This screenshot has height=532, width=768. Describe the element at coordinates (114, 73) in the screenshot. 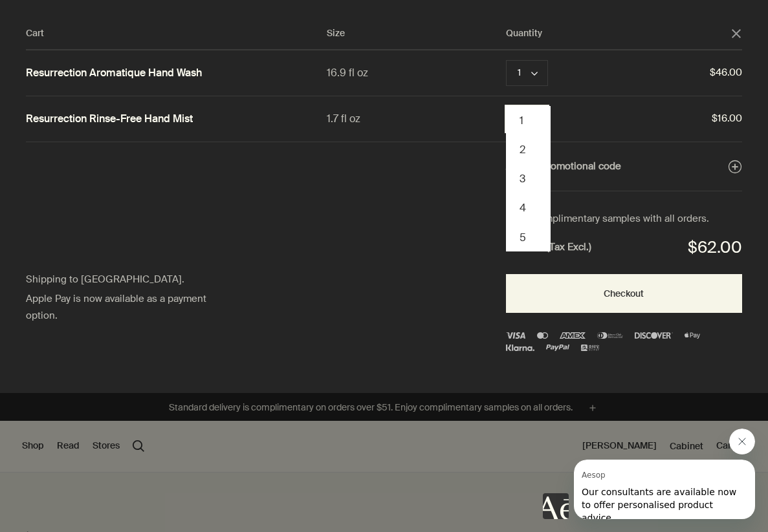

I see `a: Resurrection Aromatique Hand Wash` at that location.